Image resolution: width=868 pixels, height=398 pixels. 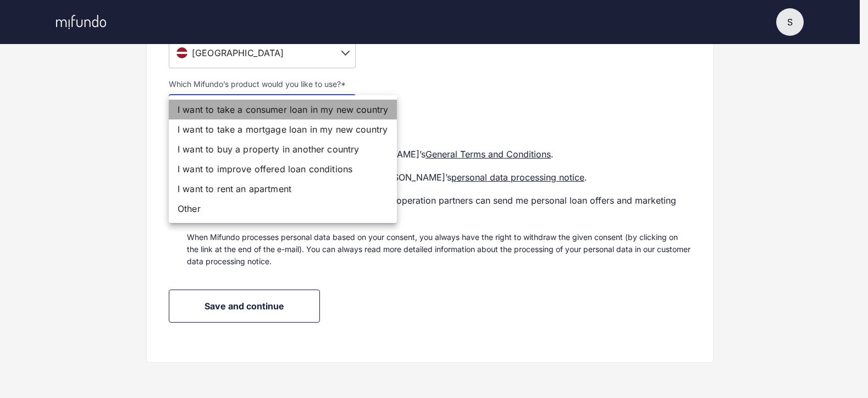 What do you see at coordinates (283, 169) in the screenshot?
I see `li: I want to improve offered loan conditions` at bounding box center [283, 169].